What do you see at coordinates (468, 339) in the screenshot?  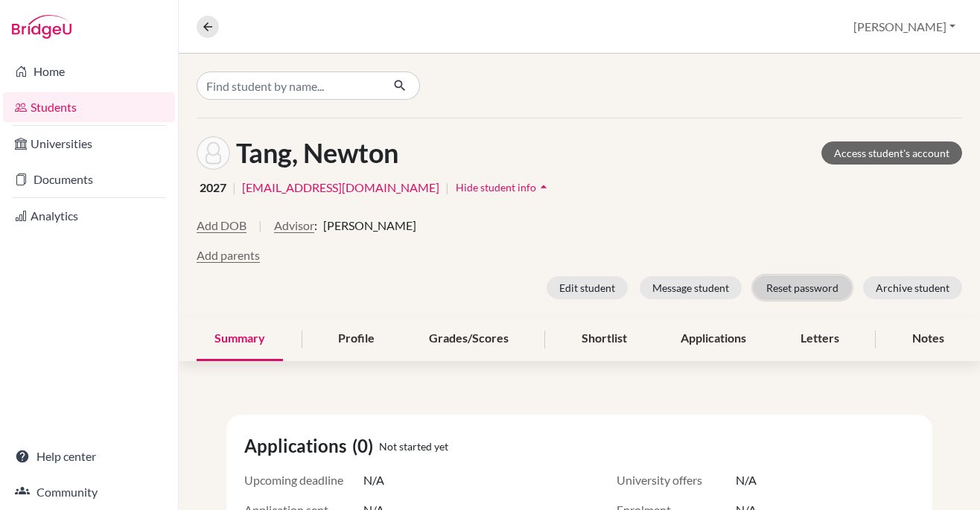 I see `div: Grades/Scores` at bounding box center [468, 339].